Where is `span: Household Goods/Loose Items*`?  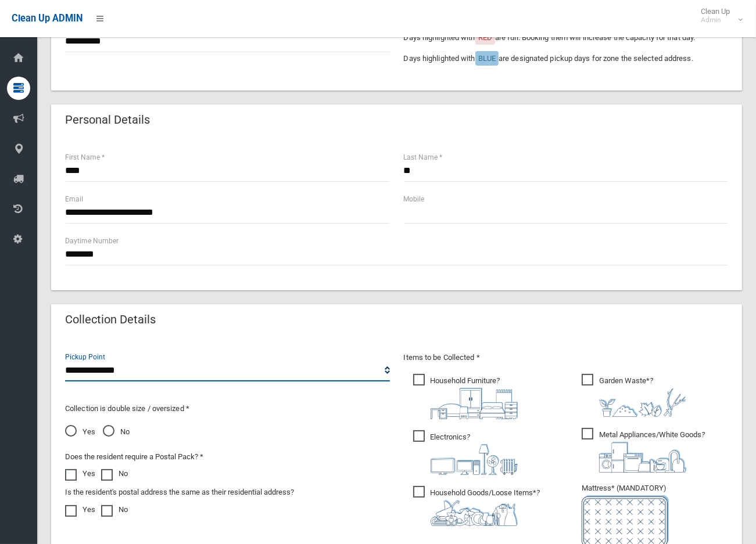 span: Household Goods/Loose Items* is located at coordinates (477, 506).